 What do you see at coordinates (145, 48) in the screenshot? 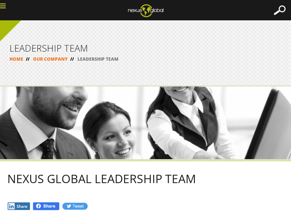
I see `h1: LEADERSHIP TEAM` at bounding box center [145, 48].